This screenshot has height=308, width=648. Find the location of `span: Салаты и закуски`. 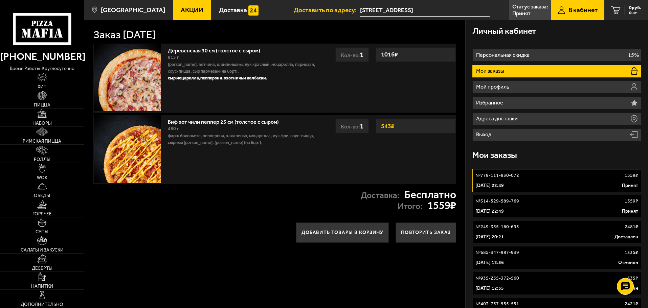

span: Салаты и закуски is located at coordinates (42, 251).